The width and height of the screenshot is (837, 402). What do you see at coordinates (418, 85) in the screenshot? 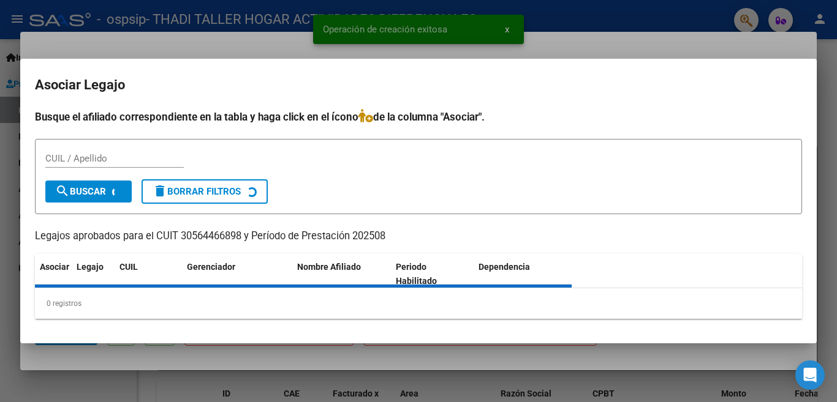
I see `h2: Asociar Legajo` at bounding box center [418, 85].